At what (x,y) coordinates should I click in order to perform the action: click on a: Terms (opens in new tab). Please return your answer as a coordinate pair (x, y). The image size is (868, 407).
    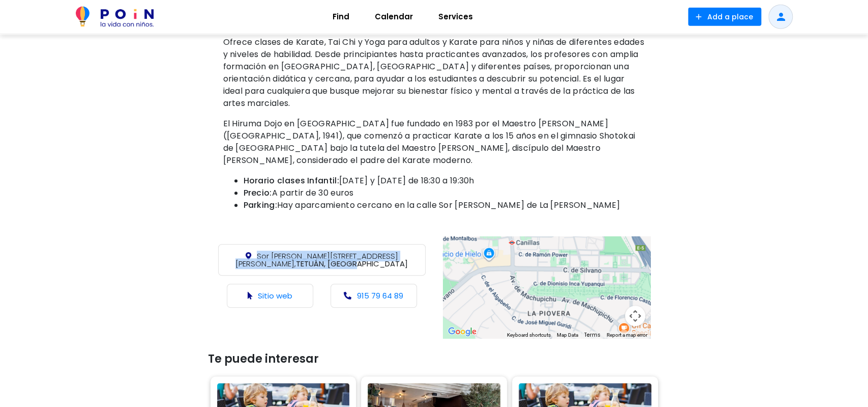
    Looking at the image, I should click on (593, 334).